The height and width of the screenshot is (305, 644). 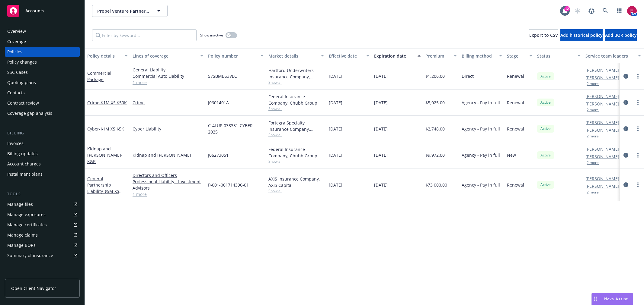 What do you see at coordinates (42, 31) in the screenshot?
I see `a: Overview` at bounding box center [42, 31].